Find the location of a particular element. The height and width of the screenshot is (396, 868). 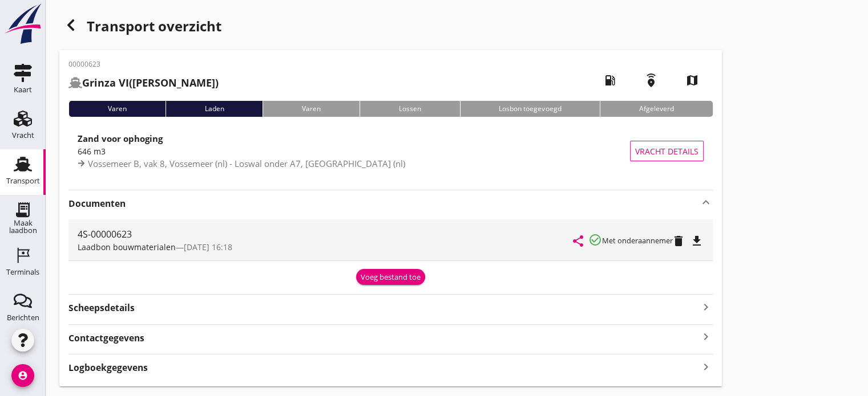

i: map is located at coordinates (692, 81).